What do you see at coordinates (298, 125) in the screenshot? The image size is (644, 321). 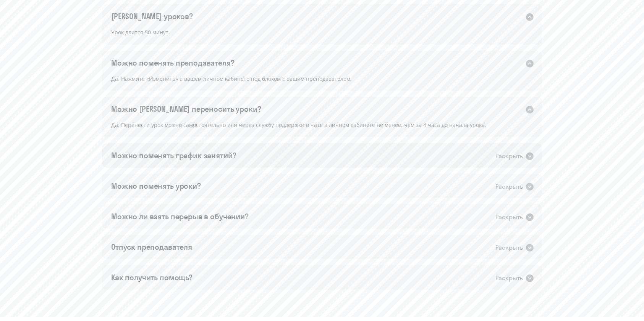 I see `font: Да. Перенести урок можно самостоятельно или через службу поддержки в чате в личном кабинете не ме...` at bounding box center [298, 125].